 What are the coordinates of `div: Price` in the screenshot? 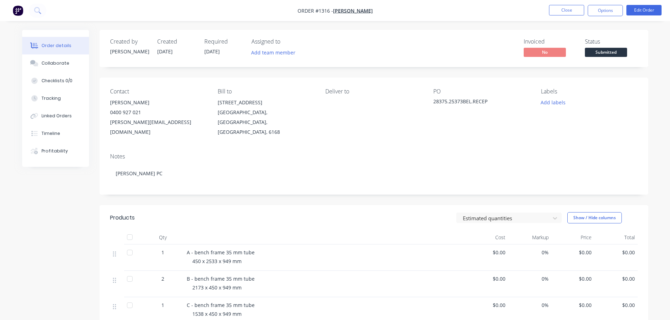 It's located at (573, 238).